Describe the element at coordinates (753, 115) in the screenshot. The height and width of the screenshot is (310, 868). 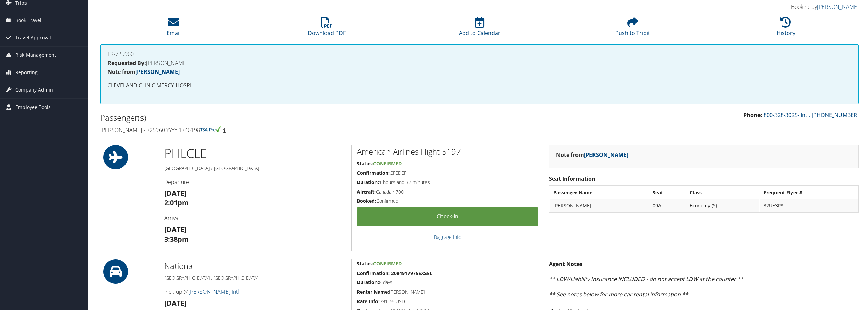
I see `strong: Phone:` at that location.